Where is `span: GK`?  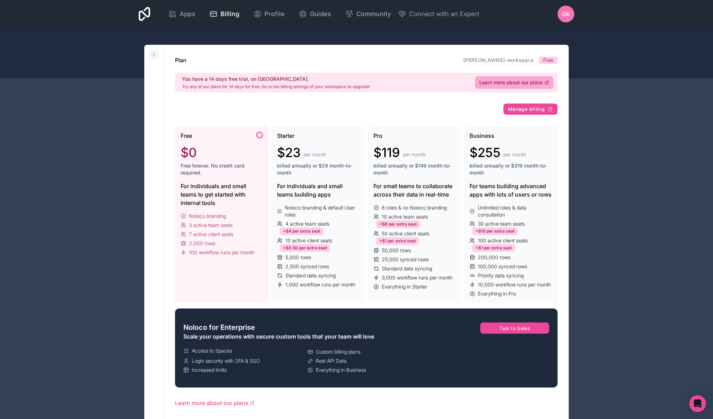
span: GK is located at coordinates (566, 14).